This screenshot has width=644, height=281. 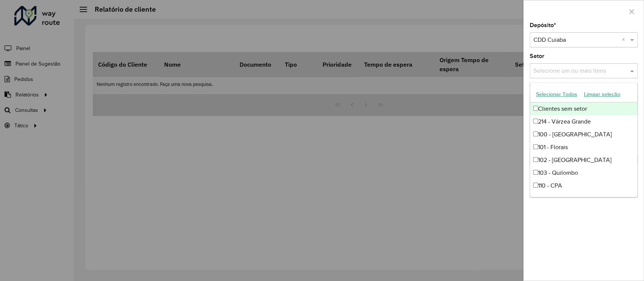 I want to click on button: Selecionar Todos, so click(x=556, y=94).